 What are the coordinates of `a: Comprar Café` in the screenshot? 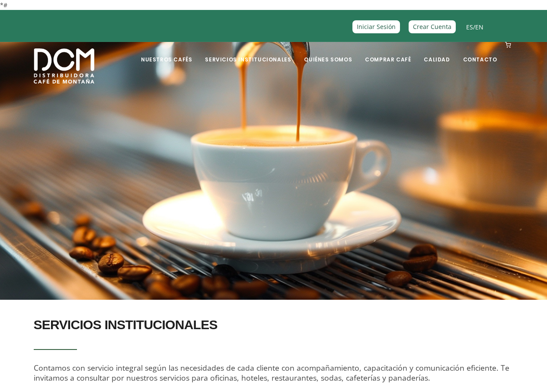 It's located at (388, 53).